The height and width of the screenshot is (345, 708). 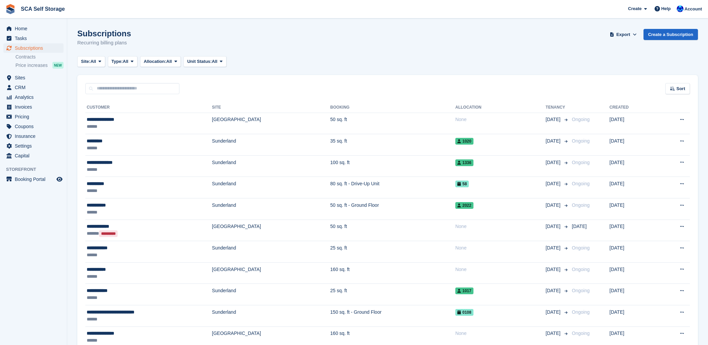 What do you see at coordinates (35, 29) in the screenshot?
I see `span: Home` at bounding box center [35, 29].